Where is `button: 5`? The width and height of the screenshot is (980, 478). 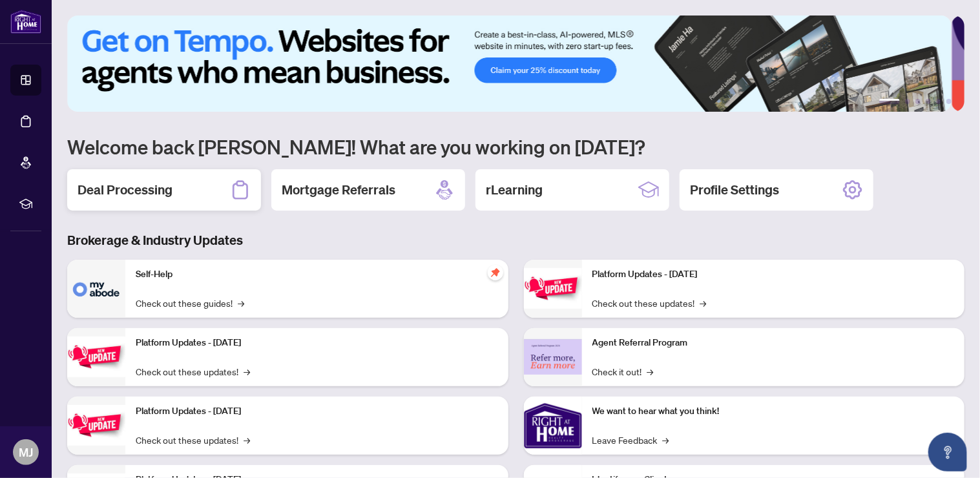
button: 5 is located at coordinates (939, 101).